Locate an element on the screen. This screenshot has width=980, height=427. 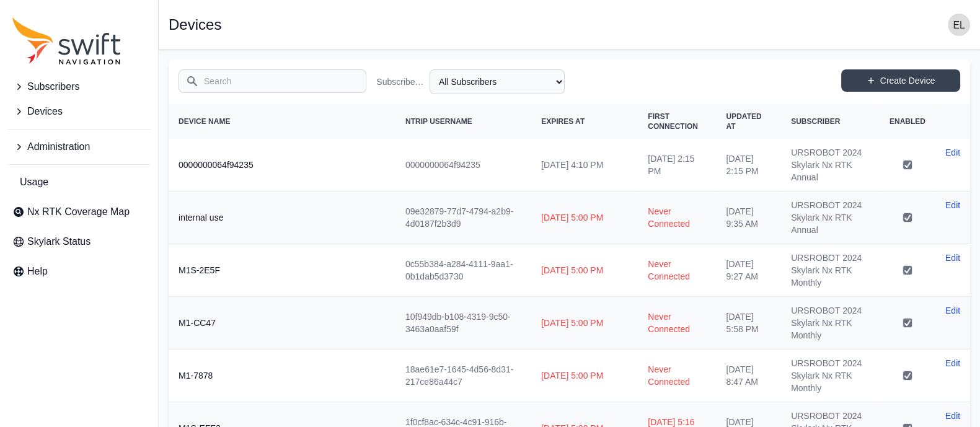
input: Search is located at coordinates (272, 81).